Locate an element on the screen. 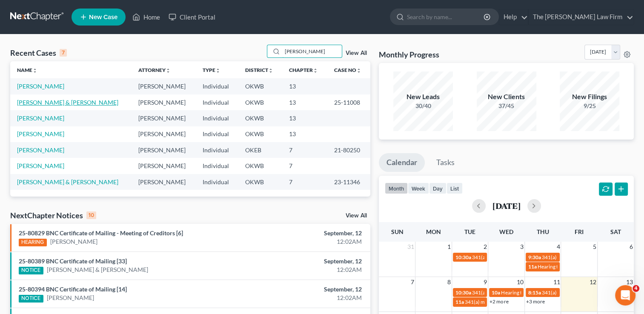  a: Case Nounfold_more is located at coordinates (348, 70).